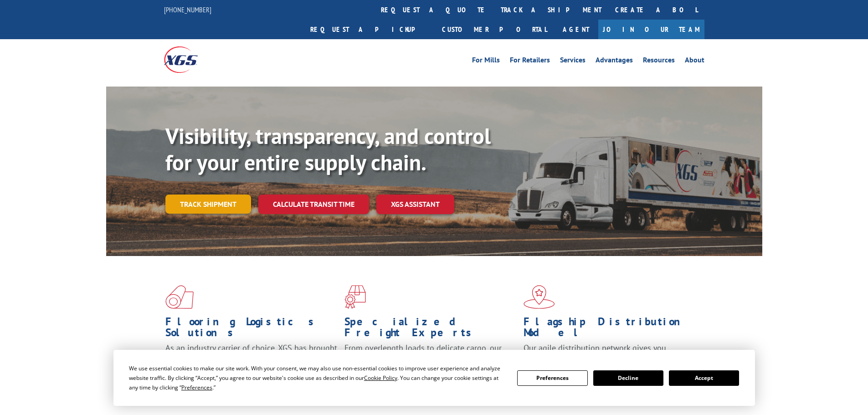 Image resolution: width=868 pixels, height=415 pixels. Describe the element at coordinates (651, 29) in the screenshot. I see `a: Join Our Team` at that location.